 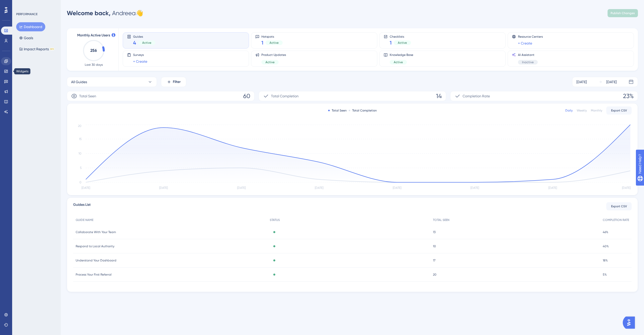 I want to click on div: Total Completion, so click(x=363, y=110).